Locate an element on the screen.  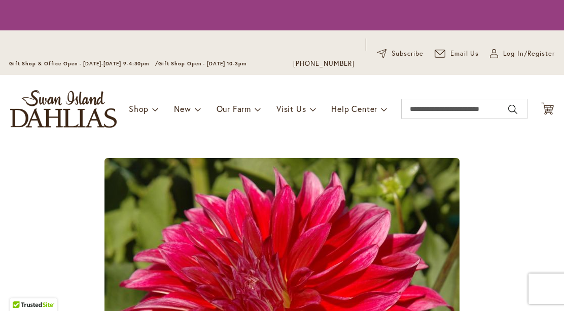
a: Email Us is located at coordinates (457, 54).